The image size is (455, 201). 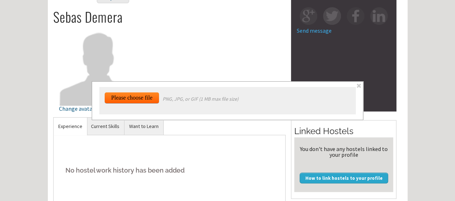 I want to click on h2: Sebas Demera, so click(x=169, y=17).